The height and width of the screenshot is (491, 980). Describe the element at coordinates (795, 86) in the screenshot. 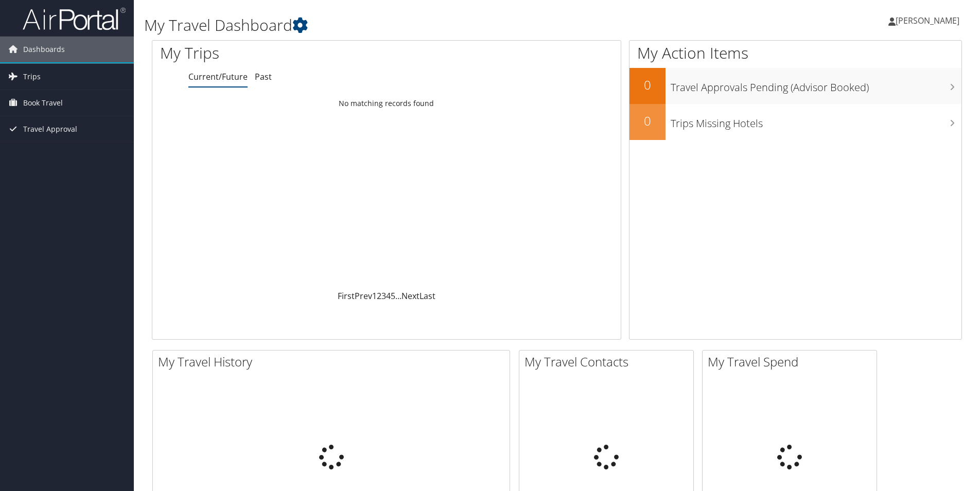

I see `a: 0Travel Approvals Pending (Advisor Booked)` at that location.